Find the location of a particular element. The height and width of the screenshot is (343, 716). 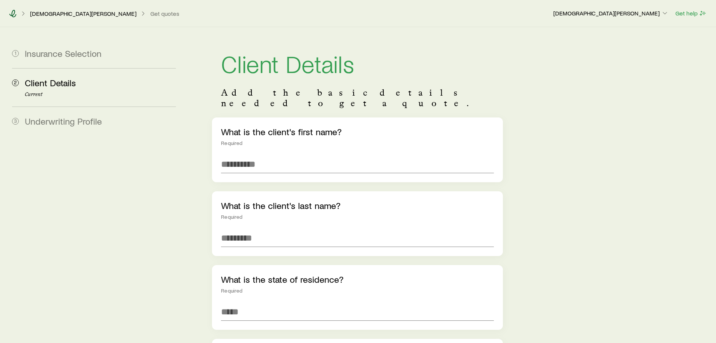

span: Underwriting Profile is located at coordinates (63, 121).